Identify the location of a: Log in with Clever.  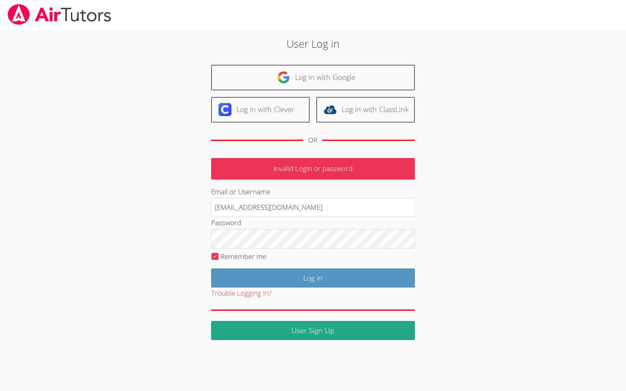
(261, 110).